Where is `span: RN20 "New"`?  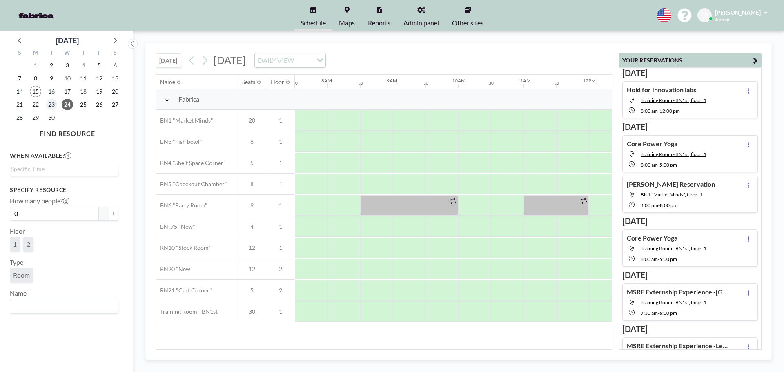
span: RN20 "New" is located at coordinates (174, 269).